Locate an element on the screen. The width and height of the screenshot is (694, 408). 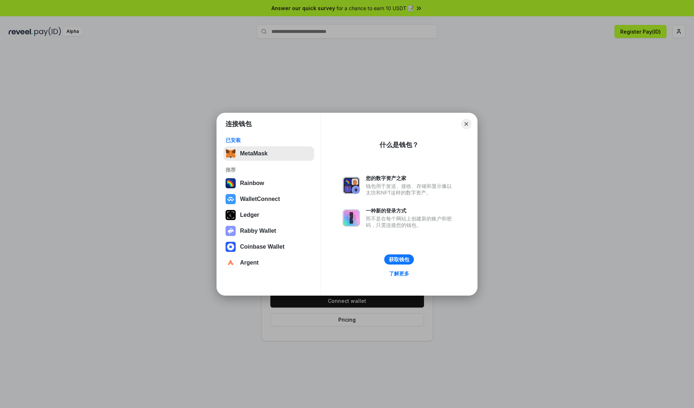
h1: 连接钱包 is located at coordinates (239, 124).